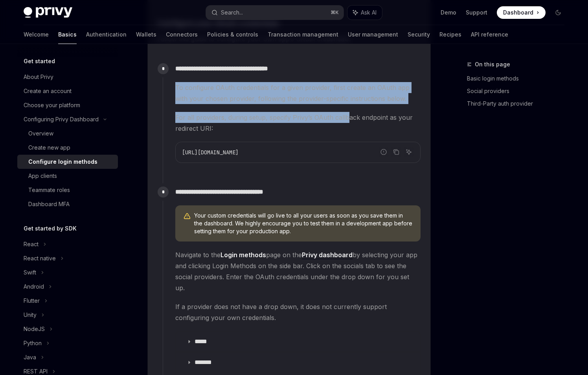 The width and height of the screenshot is (588, 375). What do you see at coordinates (519, 104) in the screenshot?
I see `a: Third-Party auth provider` at bounding box center [519, 104].